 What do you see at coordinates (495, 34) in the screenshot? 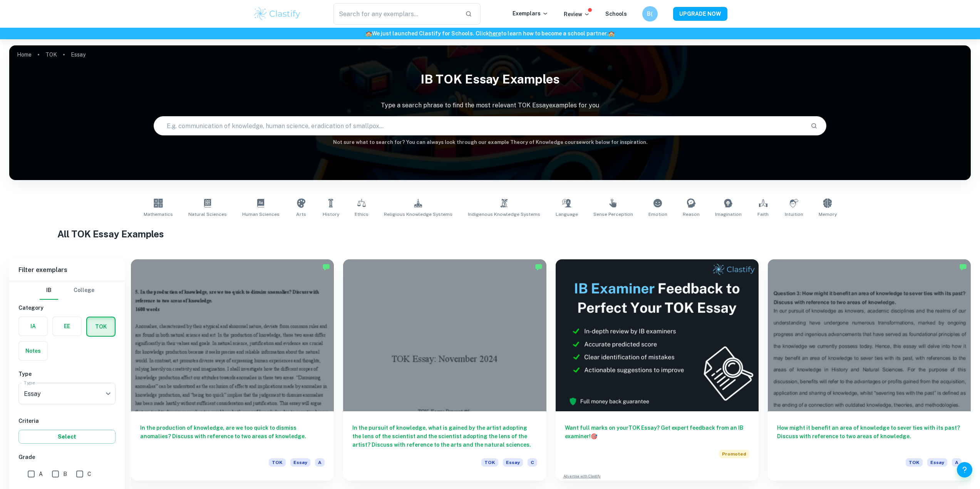
I see `a: here` at bounding box center [495, 34].